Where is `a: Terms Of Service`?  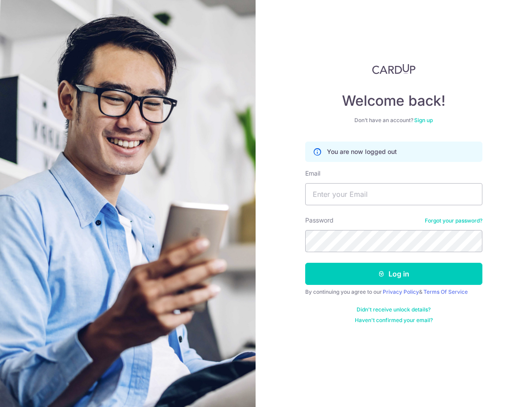
a: Terms Of Service is located at coordinates (445, 291).